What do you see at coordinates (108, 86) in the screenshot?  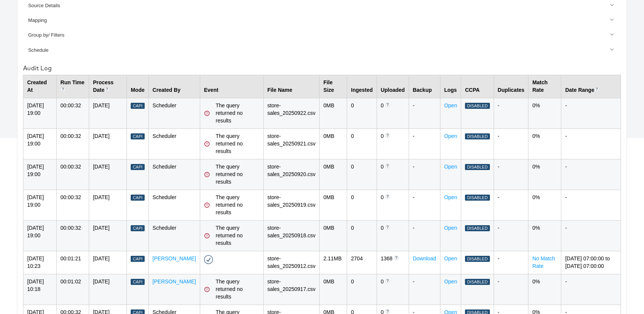 I see `th: Process Date` at bounding box center [108, 86].